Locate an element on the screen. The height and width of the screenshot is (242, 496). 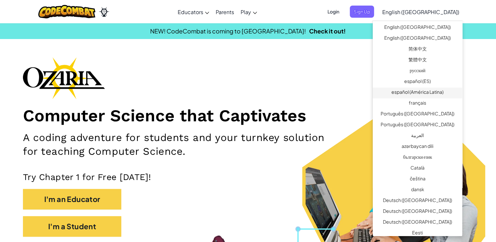
h2: A coding adventure for students and your turnkey solution for teaching Computer Science. is located at coordinates (174, 145).